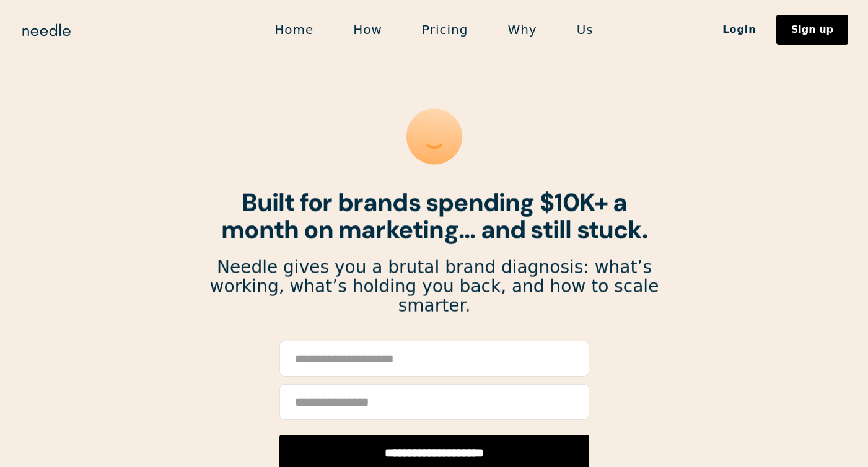 The height and width of the screenshot is (467, 868). I want to click on div: Sign up, so click(813, 30).